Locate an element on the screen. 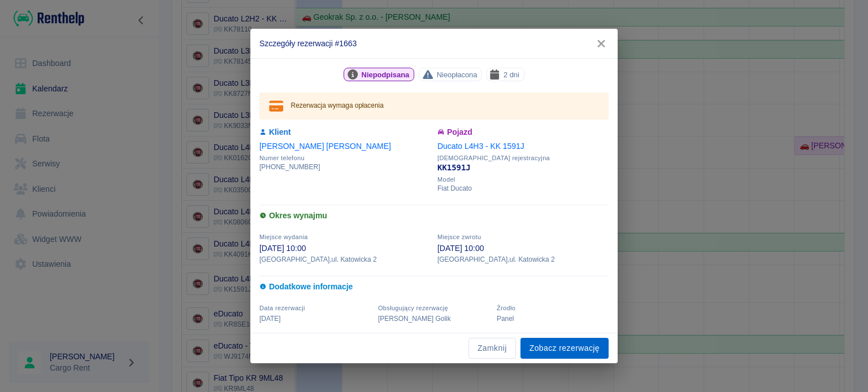 This screenshot has height=392, width=868. h6: Klient is located at coordinates (345, 132).